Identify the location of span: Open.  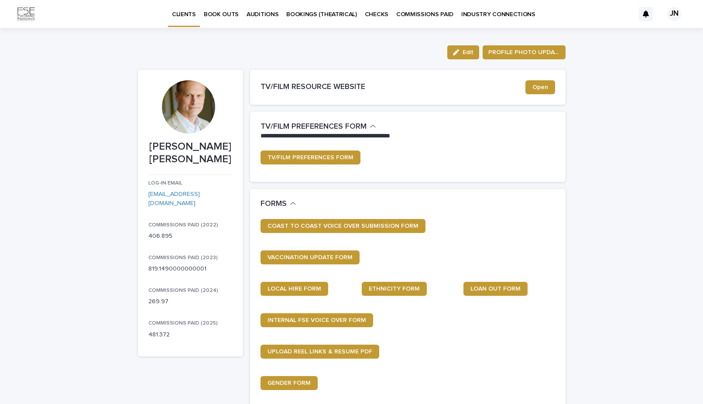
(540, 87).